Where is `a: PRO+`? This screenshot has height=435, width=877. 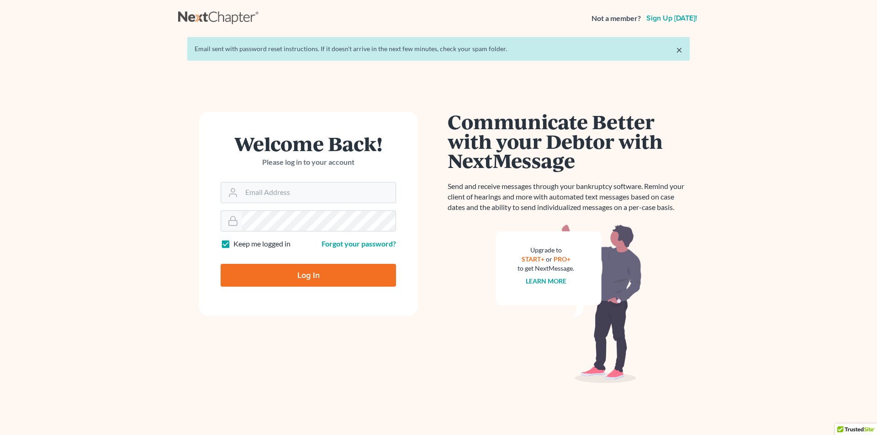 a: PRO+ is located at coordinates (562, 259).